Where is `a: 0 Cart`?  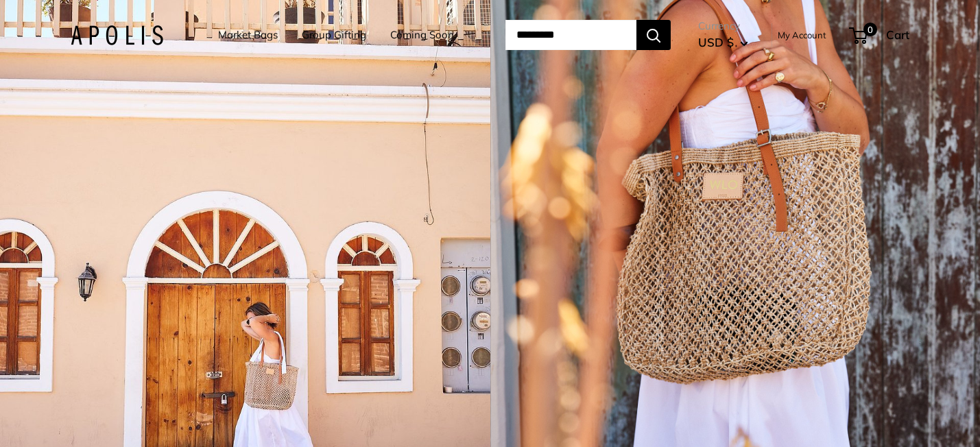
a: 0 Cart is located at coordinates (880, 35).